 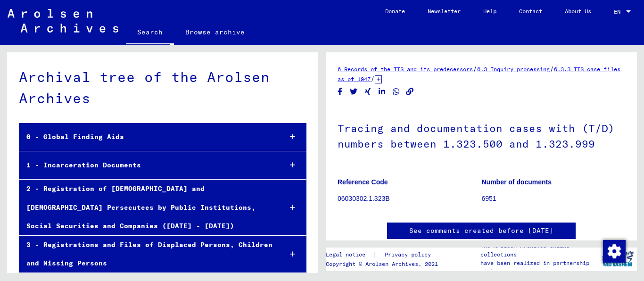 I want to click on span: EN, so click(x=620, y=12).